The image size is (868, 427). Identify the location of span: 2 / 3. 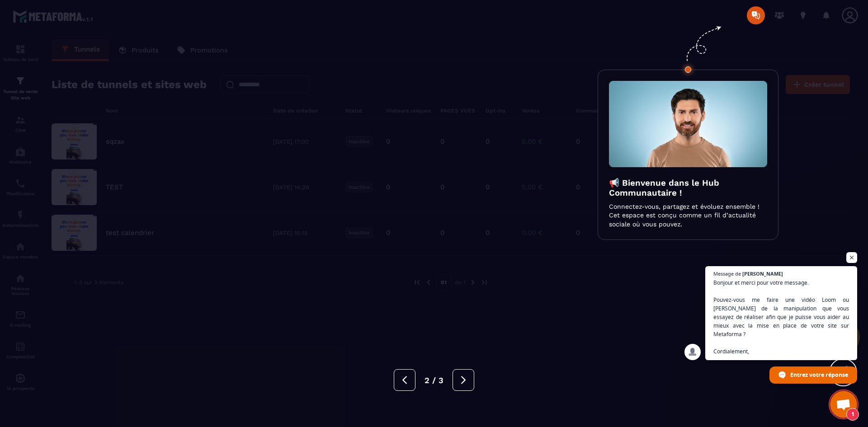
(434, 380).